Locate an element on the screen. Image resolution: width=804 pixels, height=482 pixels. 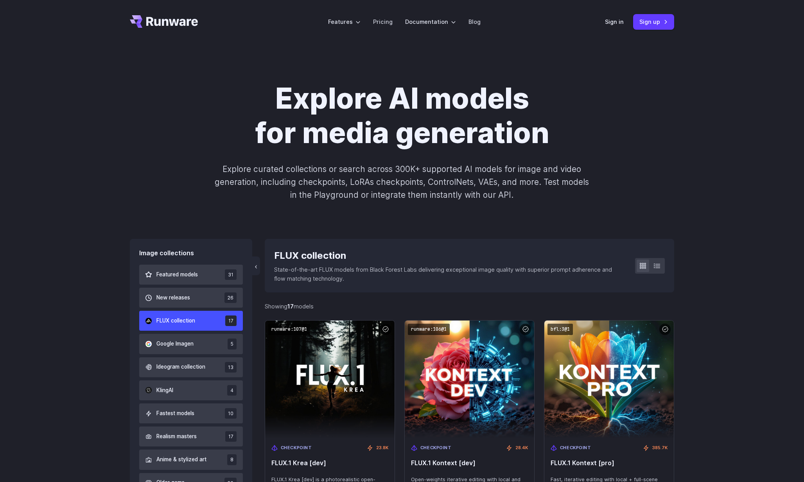
strong: 17 is located at coordinates (291, 306).